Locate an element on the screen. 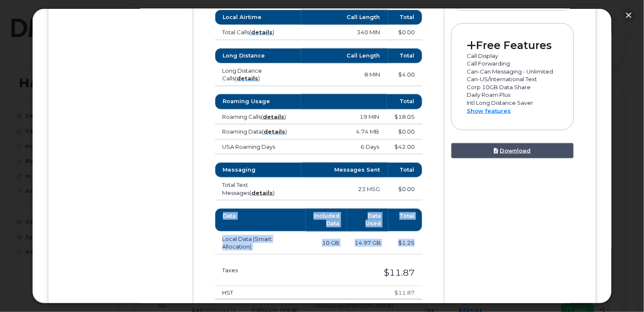  h3: Taxes is located at coordinates (254, 270).